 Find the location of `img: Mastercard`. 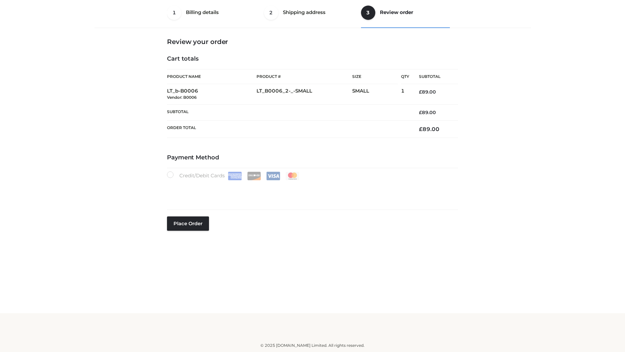

img: Mastercard is located at coordinates (292, 176).